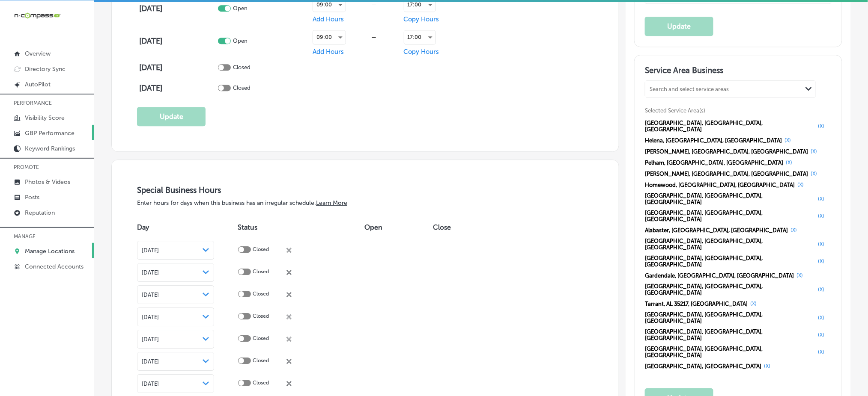 This screenshot has width=868, height=396. What do you see at coordinates (32, 197) in the screenshot?
I see `p: Posts` at bounding box center [32, 197].